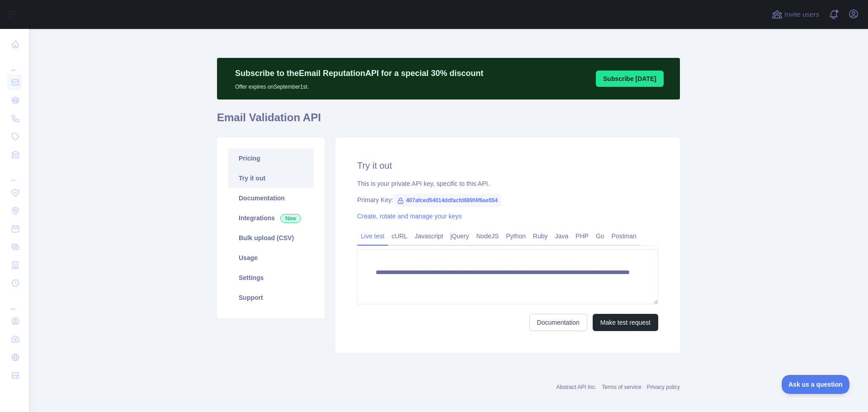 This screenshot has width=868, height=412. What do you see at coordinates (795, 14) in the screenshot?
I see `button: Invite users` at bounding box center [795, 14].